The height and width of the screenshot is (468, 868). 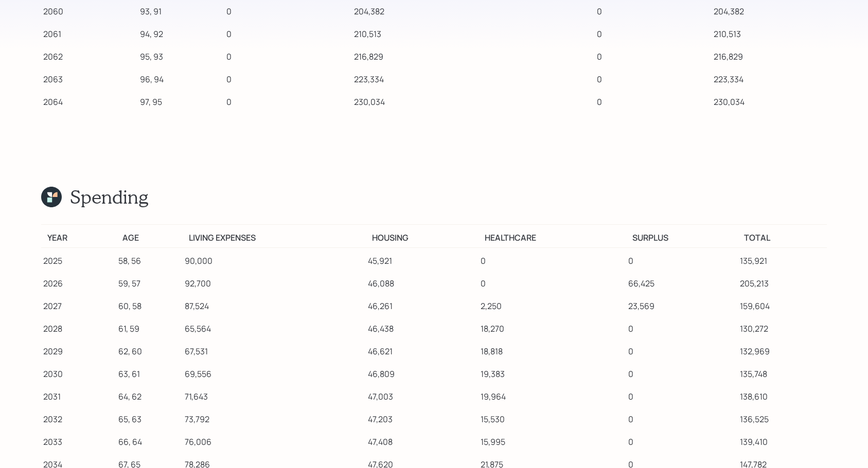 What do you see at coordinates (422, 395) in the screenshot?
I see `td: 47,003` at bounding box center [422, 395].